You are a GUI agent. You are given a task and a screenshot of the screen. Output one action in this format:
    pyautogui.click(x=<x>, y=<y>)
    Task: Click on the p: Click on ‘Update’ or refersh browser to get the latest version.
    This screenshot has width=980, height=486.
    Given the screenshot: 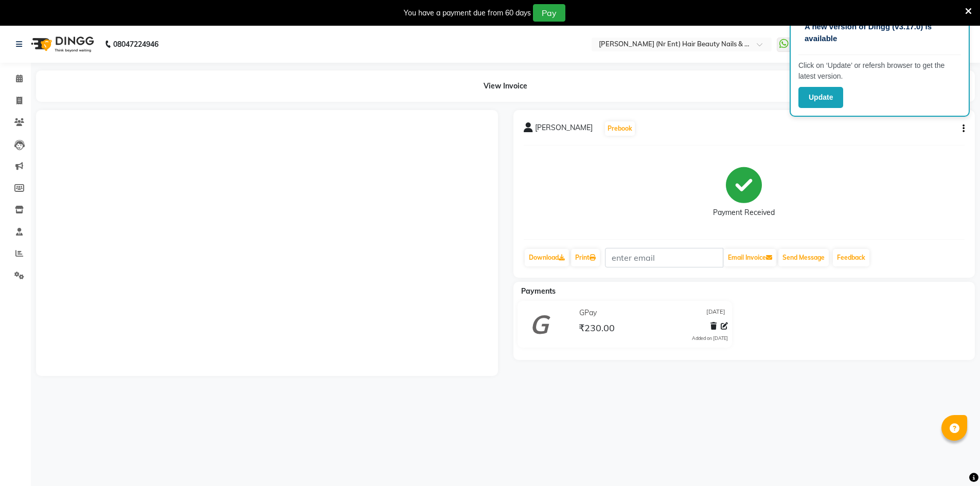 What is the action you would take?
    pyautogui.click(x=880, y=71)
    